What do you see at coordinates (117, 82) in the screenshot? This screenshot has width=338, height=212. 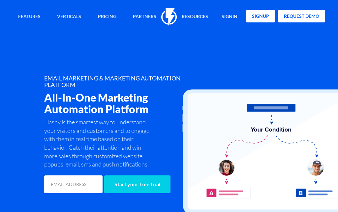 I see `h1: EMAIL MARKETING & MARKETING AUTOMATION PLATFORM` at bounding box center [117, 82].